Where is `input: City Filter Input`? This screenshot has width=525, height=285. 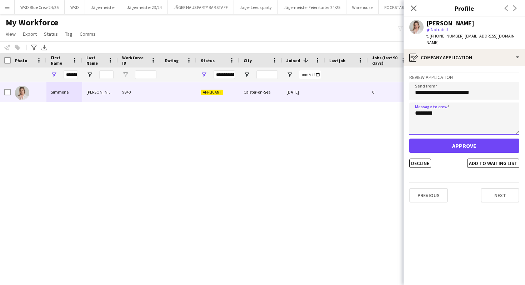
input: City Filter Input is located at coordinates (267, 75).